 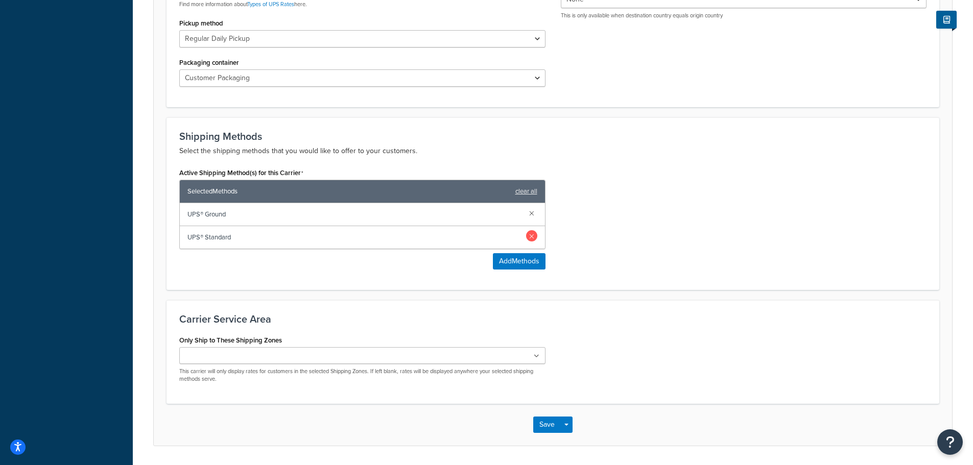 What do you see at coordinates (362, 4) in the screenshot?
I see `p: Find more information about here.` at bounding box center [362, 4].